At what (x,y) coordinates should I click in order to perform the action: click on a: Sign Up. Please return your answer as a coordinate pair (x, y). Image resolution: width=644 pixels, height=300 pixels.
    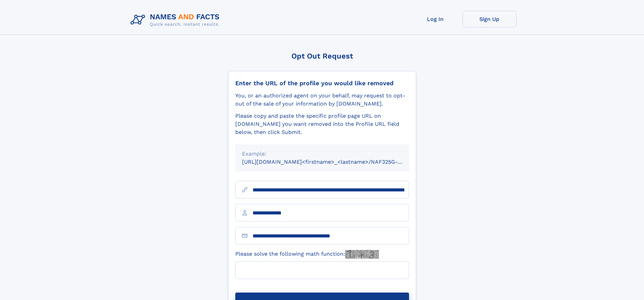
    Looking at the image, I should click on (490, 19).